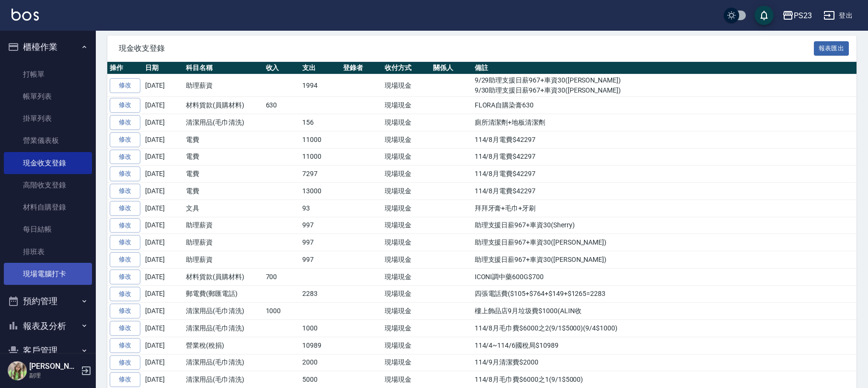  Describe the element at coordinates (320, 345) in the screenshot. I see `td: 10989` at that location.